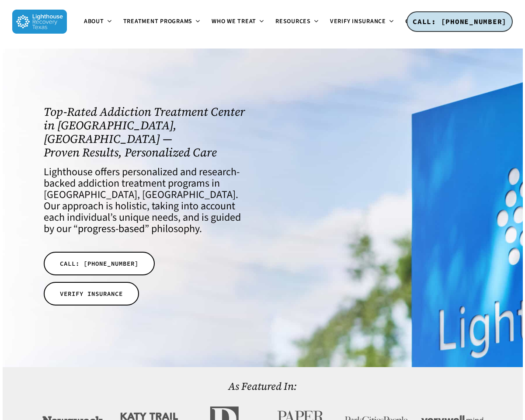 The width and height of the screenshot is (525, 420). I want to click on span: Treatment Programs, so click(158, 22).